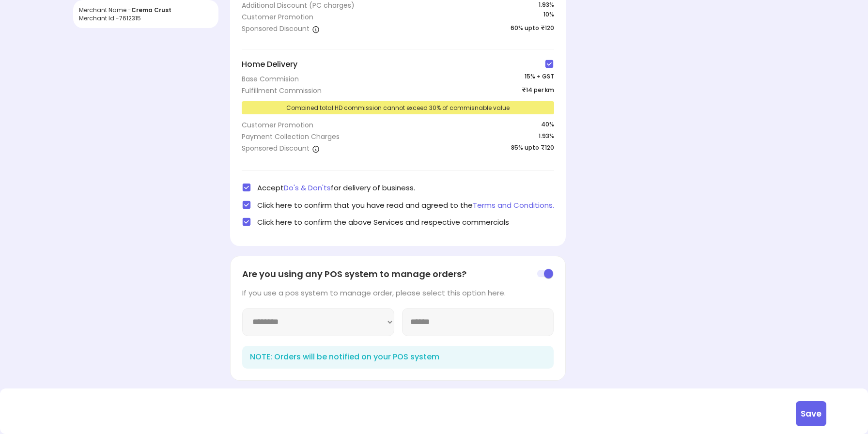 This screenshot has height=434, width=868. What do you see at coordinates (383, 222) in the screenshot?
I see `span: Click here to confirm the above Services and respective commercials` at bounding box center [383, 222].